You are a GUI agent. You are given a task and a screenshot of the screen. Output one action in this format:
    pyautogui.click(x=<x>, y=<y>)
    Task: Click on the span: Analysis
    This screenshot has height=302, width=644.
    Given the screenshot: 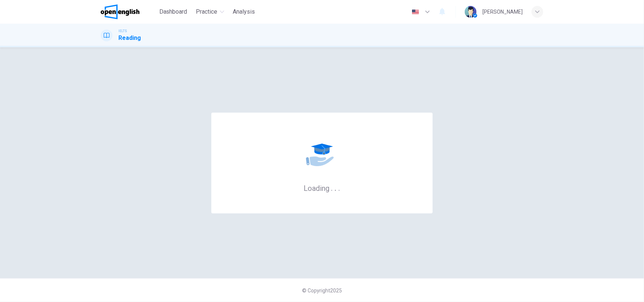 What is the action you would take?
    pyautogui.click(x=244, y=12)
    